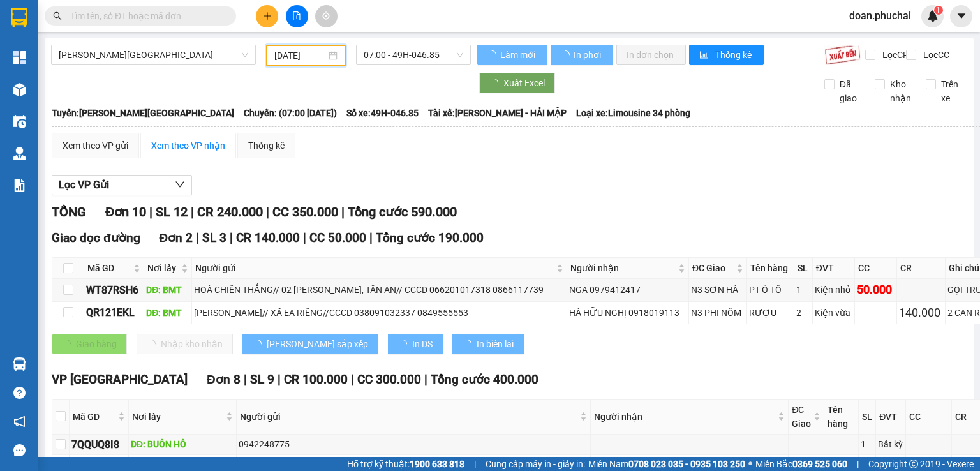 This screenshot has width=980, height=471. I want to click on td: QR121EKL, so click(114, 313).